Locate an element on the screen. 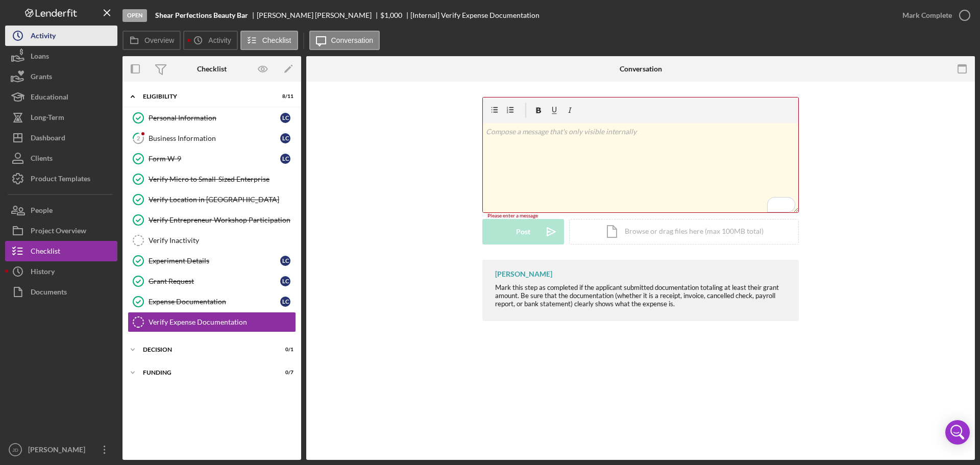  div: Educational is located at coordinates (49, 98).